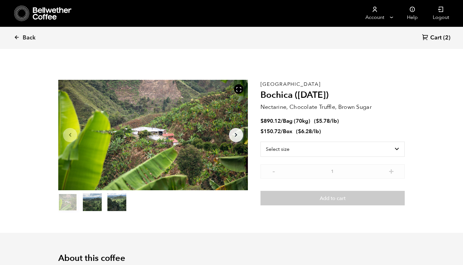  Describe the element at coordinates (271, 121) in the screenshot. I see `bdi: 890.12` at that location.